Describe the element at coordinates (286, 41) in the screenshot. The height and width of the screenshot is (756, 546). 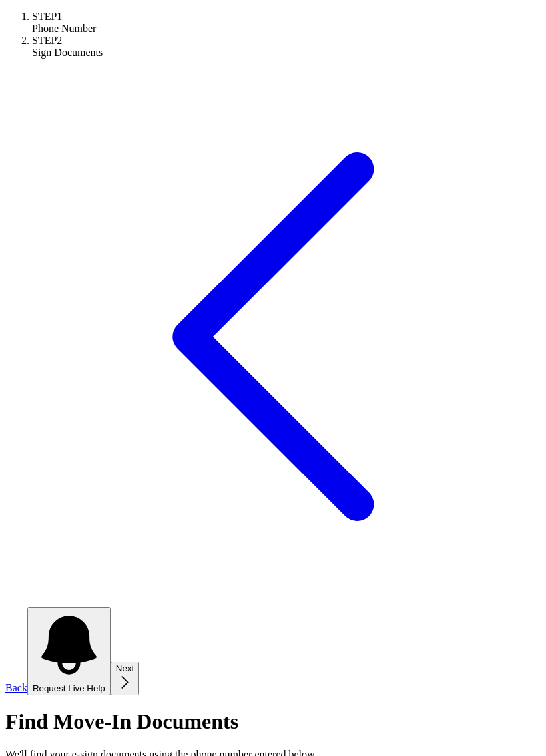
I see `div: STEP 2` at that location.